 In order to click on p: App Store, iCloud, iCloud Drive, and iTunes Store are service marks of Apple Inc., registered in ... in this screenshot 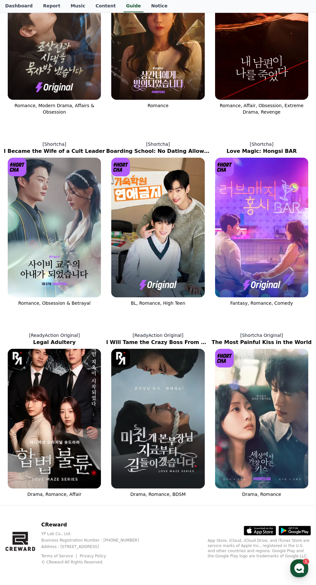, I will do `click(259, 549)`.